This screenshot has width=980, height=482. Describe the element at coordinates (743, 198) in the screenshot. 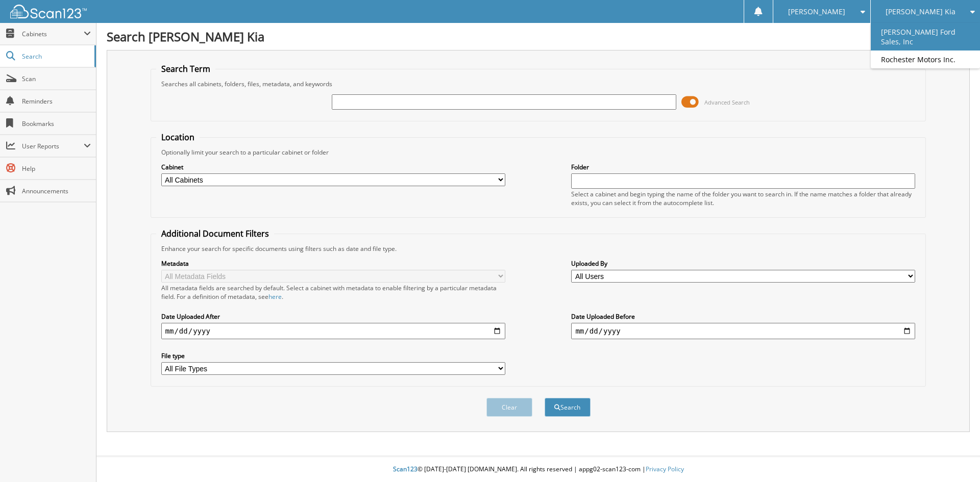

I see `div: Select a cabinet and begin typing the name of the folder you want to search in. If the name match...` at that location.